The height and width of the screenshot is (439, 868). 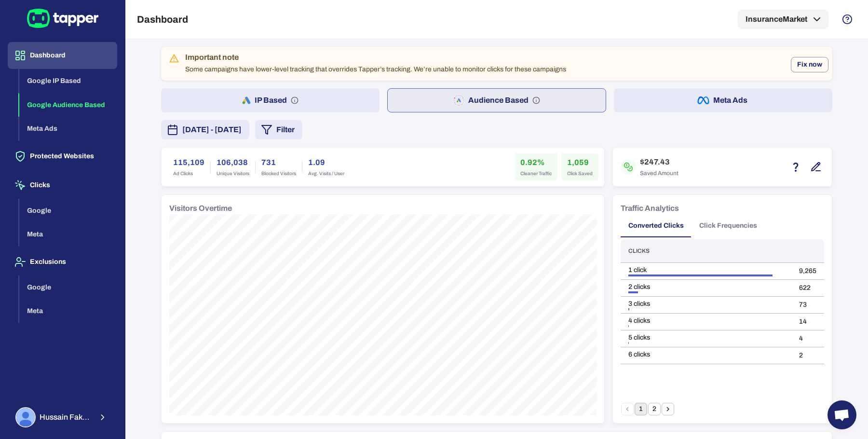 I want to click on a: Exclusions, so click(x=62, y=261).